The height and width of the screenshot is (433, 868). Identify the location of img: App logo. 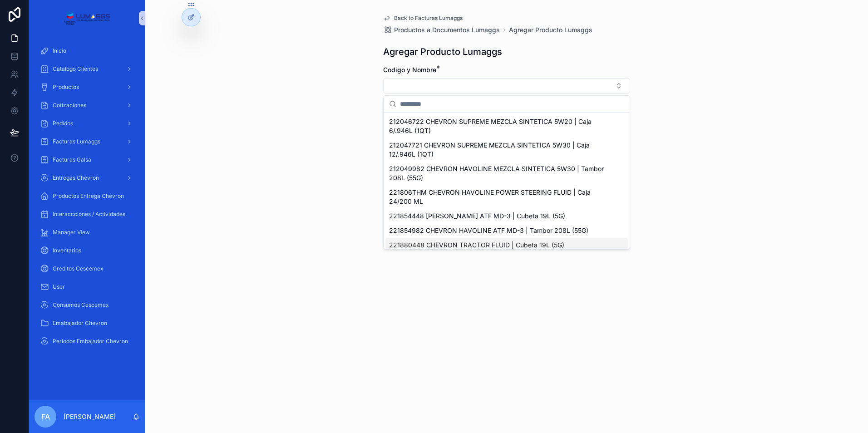
(87, 18).